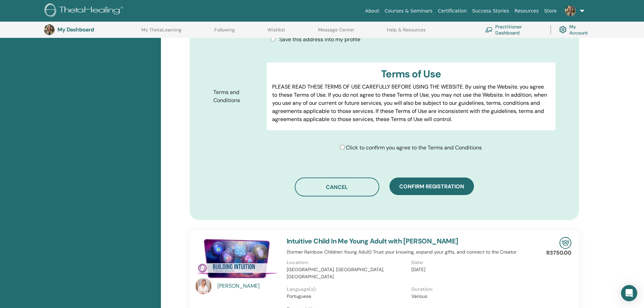 The image size is (644, 308). What do you see at coordinates (91, 30) in the screenshot?
I see `h3: My Dashboard` at bounding box center [91, 30].